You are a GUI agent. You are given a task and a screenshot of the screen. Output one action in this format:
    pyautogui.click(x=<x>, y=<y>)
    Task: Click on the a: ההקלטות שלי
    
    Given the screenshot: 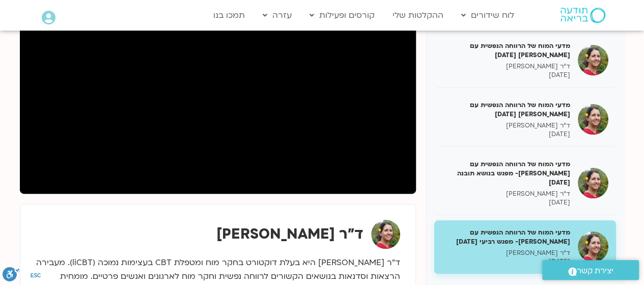 What is the action you would take?
    pyautogui.click(x=418, y=15)
    